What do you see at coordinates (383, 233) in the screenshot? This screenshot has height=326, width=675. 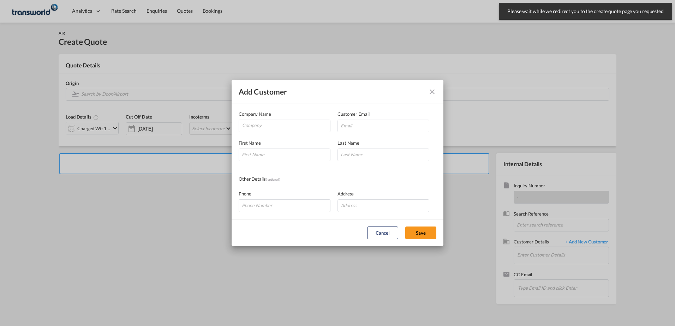 I see `button: Cancel` at bounding box center [383, 233].